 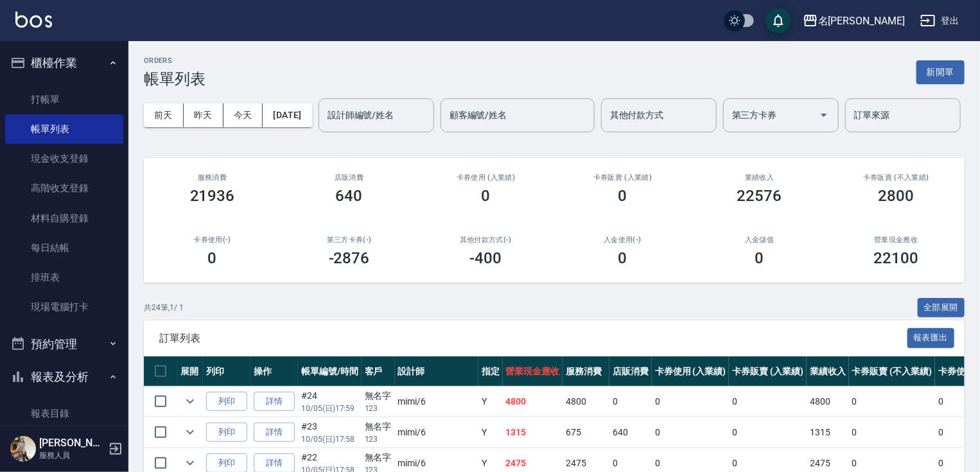 I want to click on td: 640, so click(x=631, y=432).